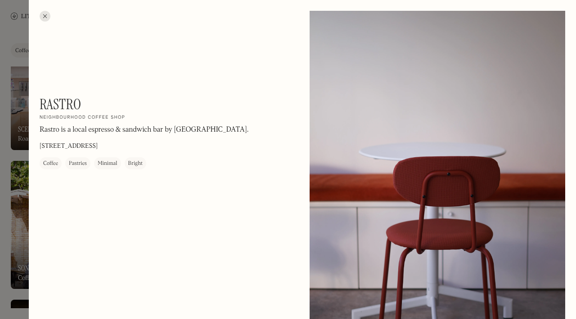  What do you see at coordinates (60, 104) in the screenshot?
I see `h1: Rastro` at bounding box center [60, 104].